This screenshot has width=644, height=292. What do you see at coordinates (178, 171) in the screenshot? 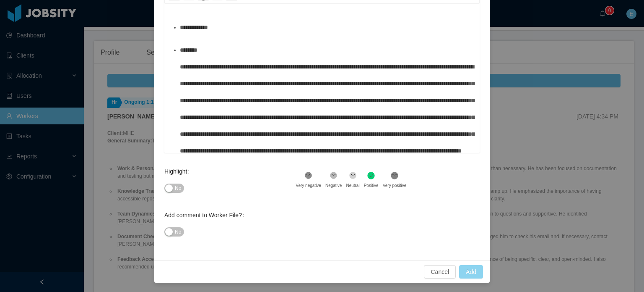
I see `label: Highlight` at bounding box center [178, 171].